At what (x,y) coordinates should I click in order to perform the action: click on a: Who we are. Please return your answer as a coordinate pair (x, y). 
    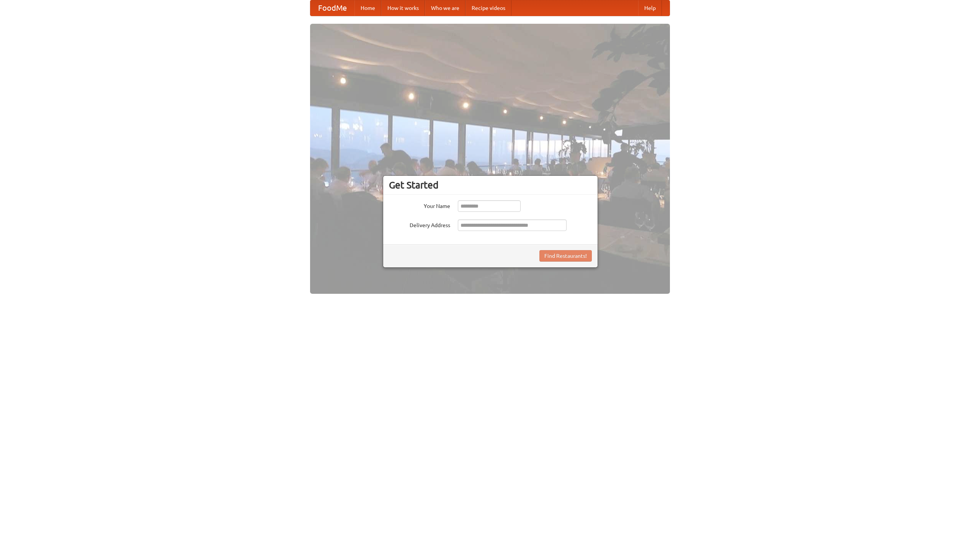
    Looking at the image, I should click on (446, 8).